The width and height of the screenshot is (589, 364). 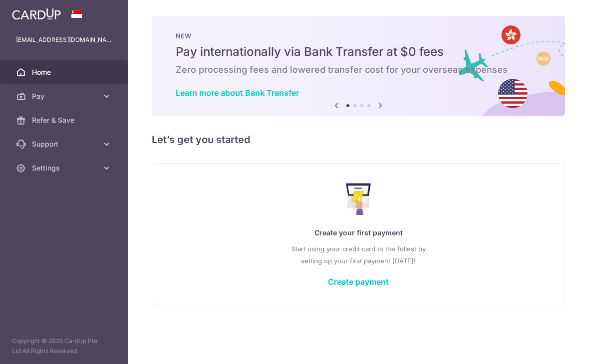 What do you see at coordinates (65, 168) in the screenshot?
I see `span: Settings` at bounding box center [65, 168].